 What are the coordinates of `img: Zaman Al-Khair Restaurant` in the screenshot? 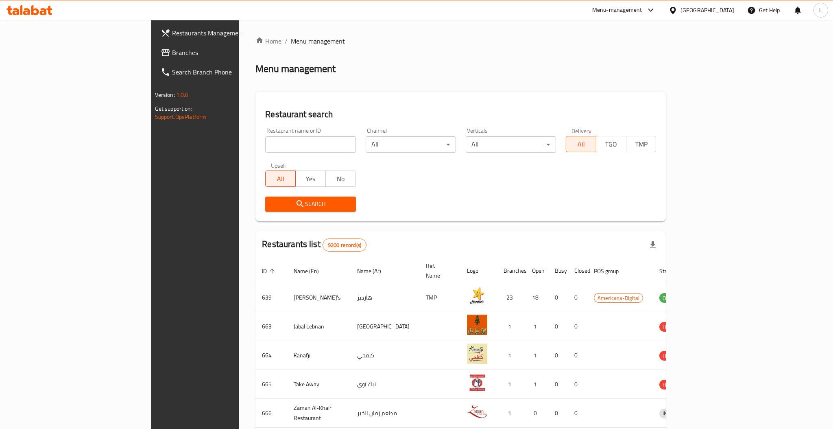 It's located at (477, 411).